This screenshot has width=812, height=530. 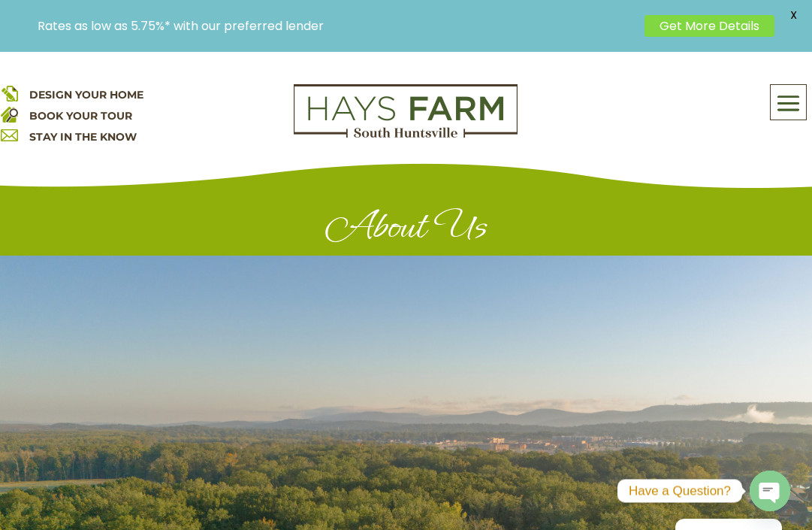 I want to click on a: hays farm homes huntsville development, so click(x=406, y=135).